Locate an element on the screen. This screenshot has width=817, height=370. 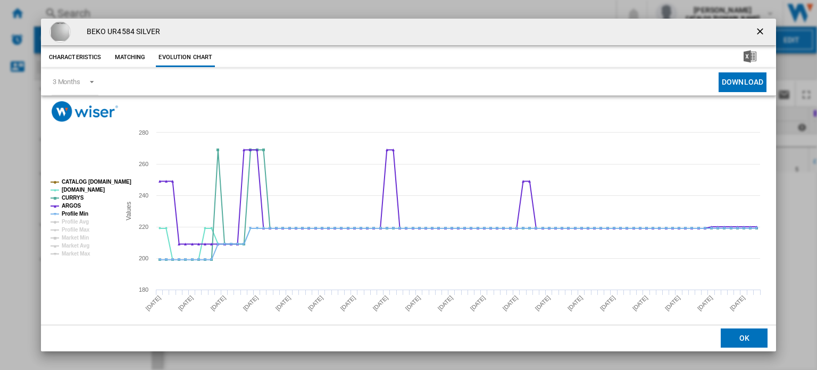
button: Matching is located at coordinates (130, 57).